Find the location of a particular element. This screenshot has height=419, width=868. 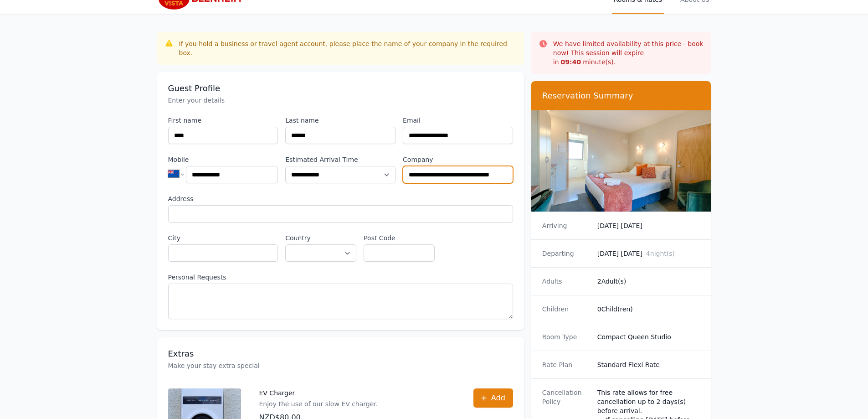

label: Address is located at coordinates (341, 199).